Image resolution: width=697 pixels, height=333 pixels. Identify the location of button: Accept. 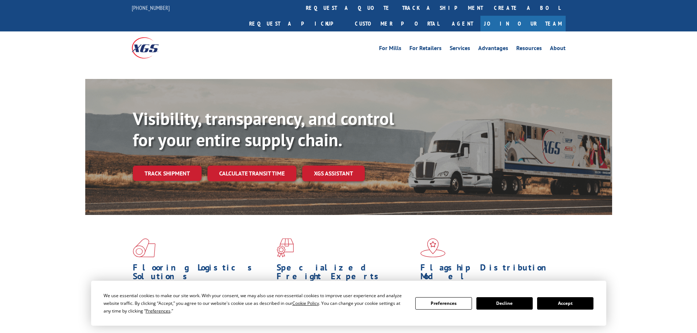
(565, 304).